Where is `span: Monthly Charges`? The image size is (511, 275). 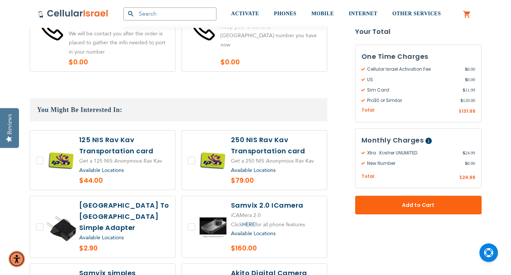 span: Monthly Charges is located at coordinates (393, 140).